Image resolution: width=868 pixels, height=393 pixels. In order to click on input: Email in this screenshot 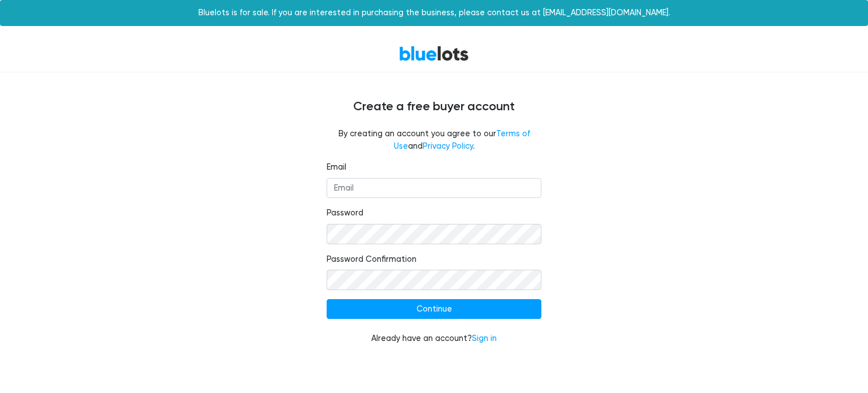, I will do `click(434, 189)`.